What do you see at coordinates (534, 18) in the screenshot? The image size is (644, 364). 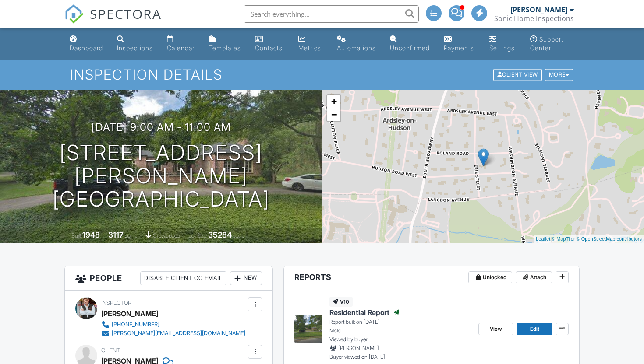 I see `div: Sonic Home Inspections` at bounding box center [534, 18].